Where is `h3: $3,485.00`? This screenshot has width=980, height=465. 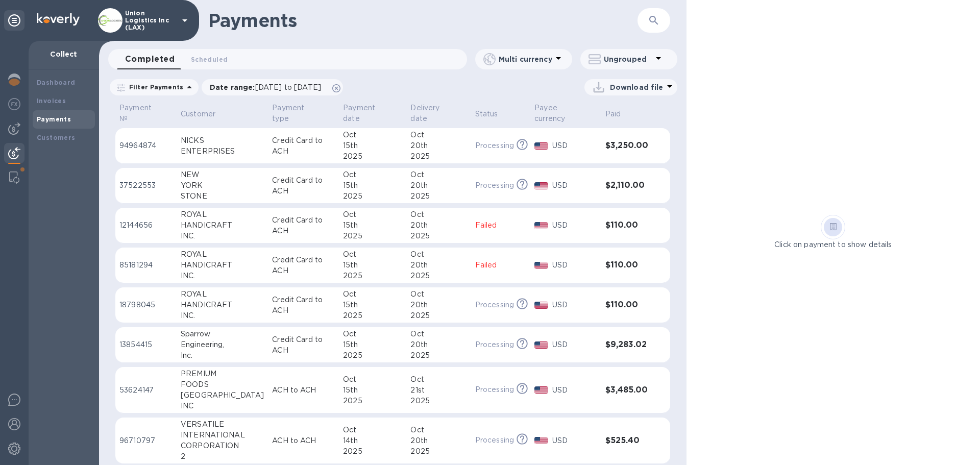
h3: $3,485.00 is located at coordinates (628, 390).